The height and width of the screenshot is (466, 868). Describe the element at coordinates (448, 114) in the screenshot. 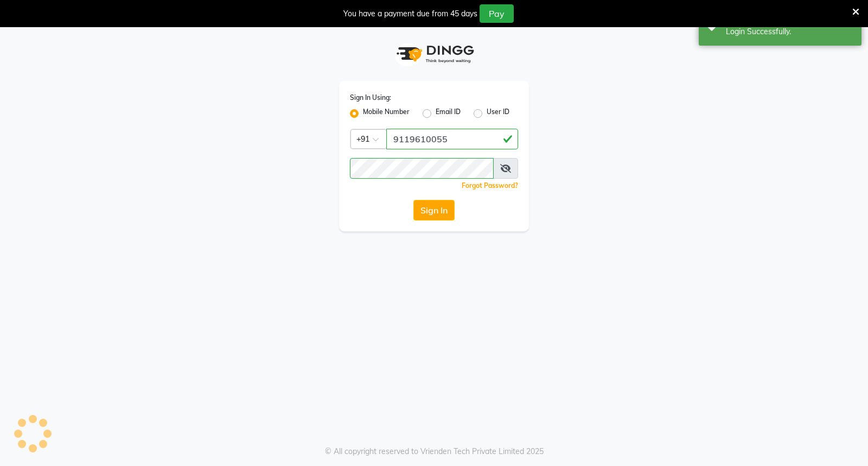

I see `label: Email ID` at that location.